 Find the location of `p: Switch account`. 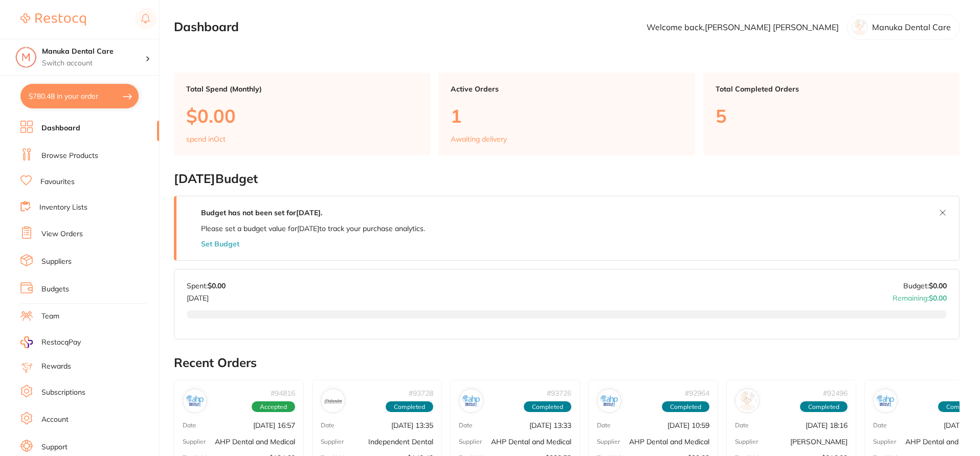

p: Switch account is located at coordinates (94, 64).